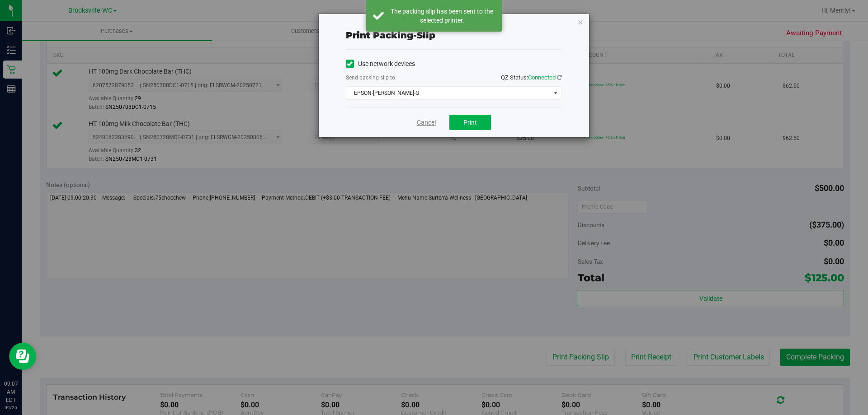 The height and width of the screenshot is (415, 868). I want to click on button: Print, so click(470, 122).